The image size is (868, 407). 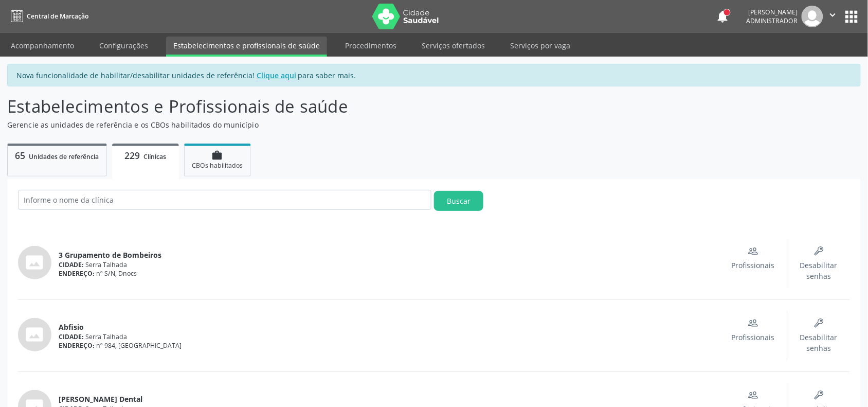 I want to click on i: work, so click(x=217, y=155).